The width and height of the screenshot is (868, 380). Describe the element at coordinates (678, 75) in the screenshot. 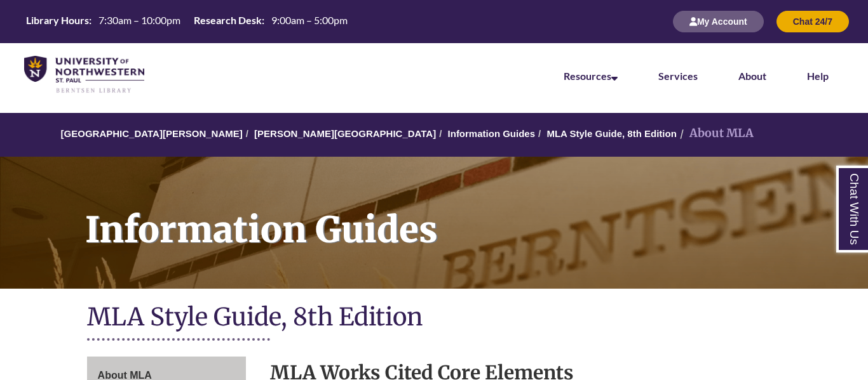

I see `a: Services` at that location.